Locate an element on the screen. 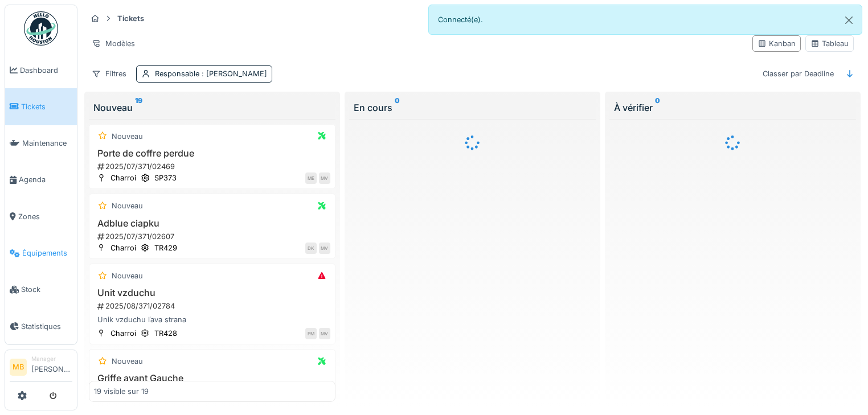  div: Filtres is located at coordinates (108, 73).